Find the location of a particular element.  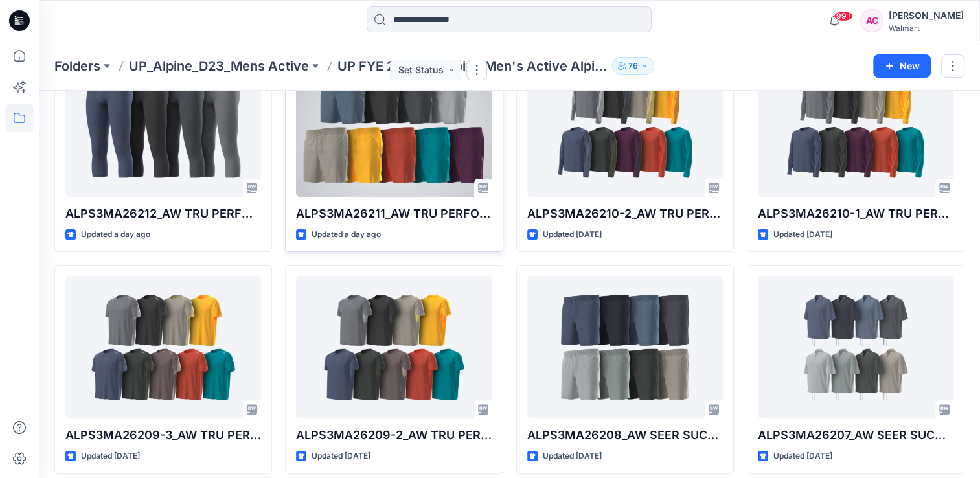

div: AC is located at coordinates (872, 20).